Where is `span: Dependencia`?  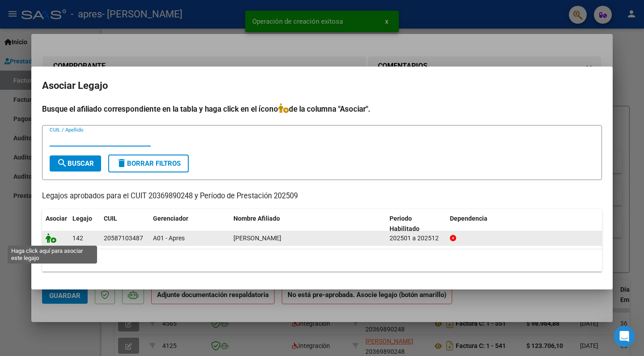
span: Dependencia is located at coordinates (468, 218).